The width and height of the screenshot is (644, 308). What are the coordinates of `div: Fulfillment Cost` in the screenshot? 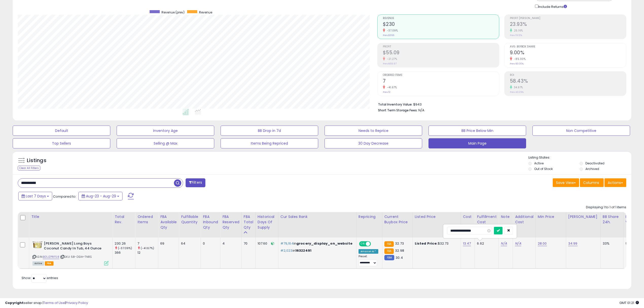 It's located at (487, 220).